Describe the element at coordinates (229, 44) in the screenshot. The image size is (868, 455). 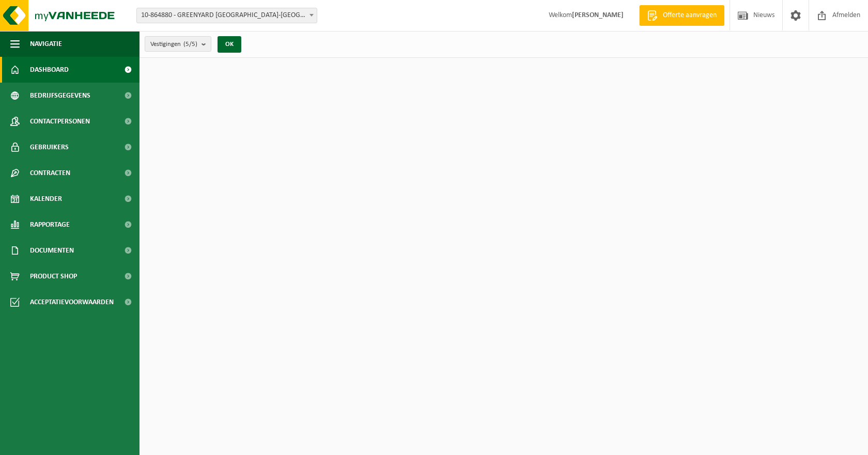
I see `button: OK` at that location.